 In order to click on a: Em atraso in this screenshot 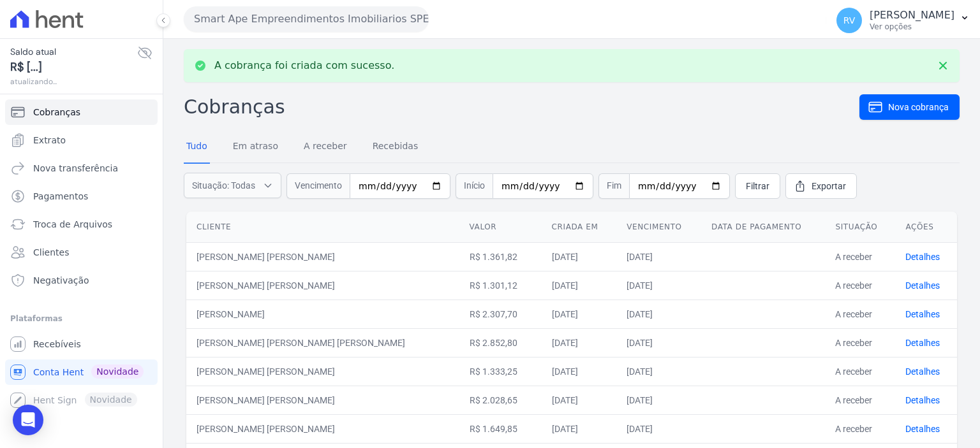, I will do `click(255, 148)`.